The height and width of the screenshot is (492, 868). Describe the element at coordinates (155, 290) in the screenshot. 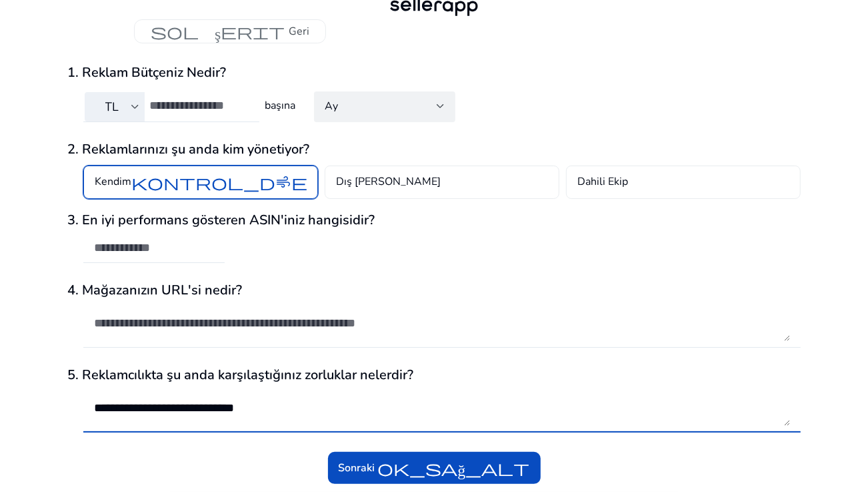

I see `font: 4. Mağazanızın URL'si nedir?` at that location.